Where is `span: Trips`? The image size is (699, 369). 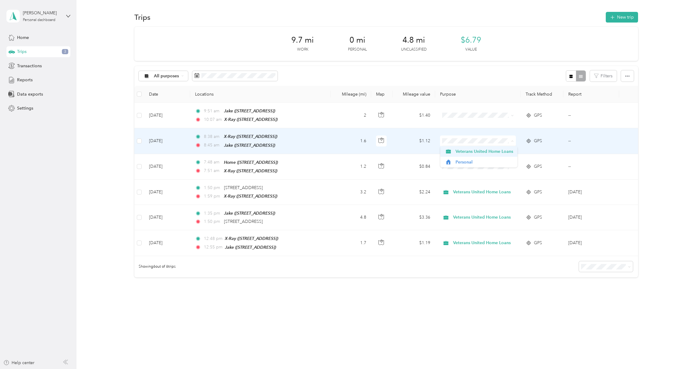 span: Trips is located at coordinates (22, 51).